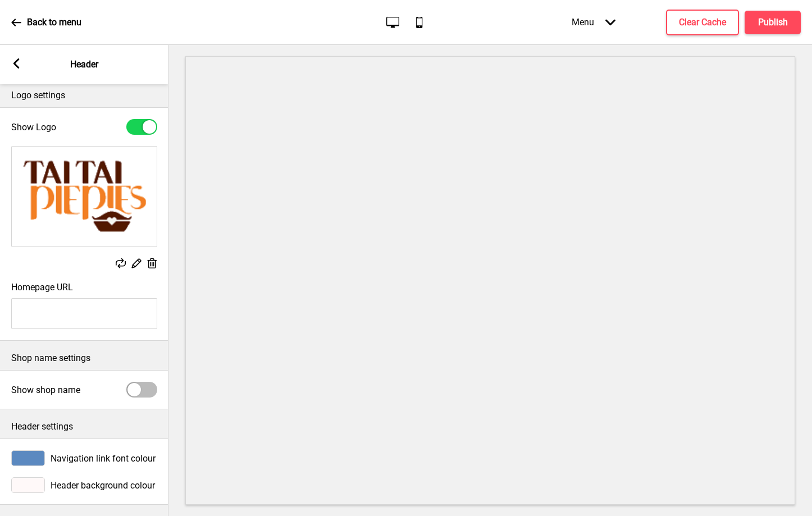 The width and height of the screenshot is (812, 516). I want to click on p: Header settings, so click(84, 427).